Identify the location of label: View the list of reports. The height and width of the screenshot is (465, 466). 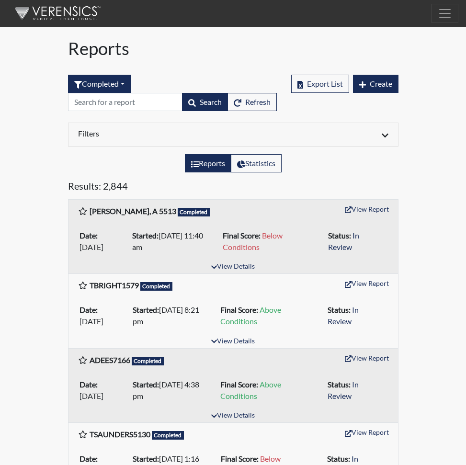
(208, 163).